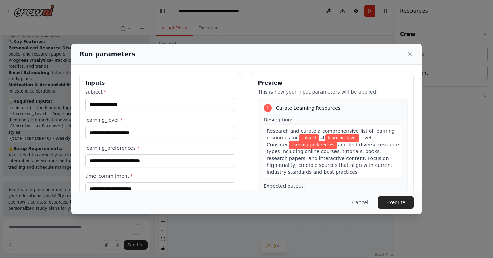 The image size is (493, 258). I want to click on h3: Preview, so click(333, 83).